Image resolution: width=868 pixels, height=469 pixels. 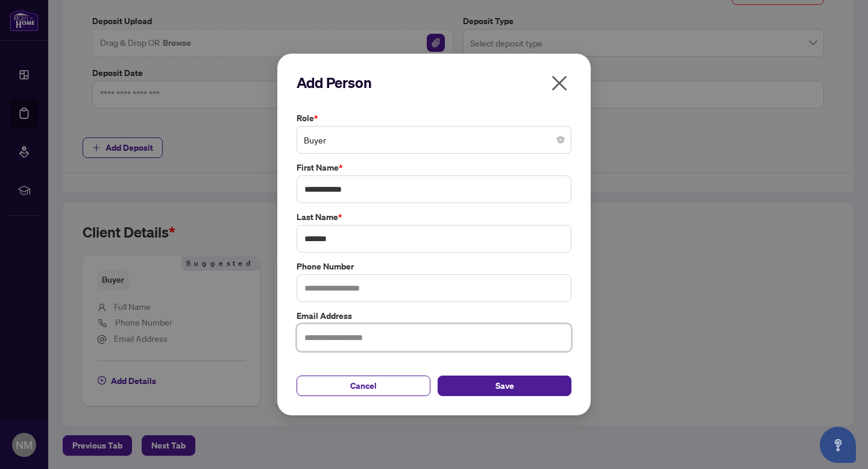 I want to click on button: Open asap, so click(x=838, y=445).